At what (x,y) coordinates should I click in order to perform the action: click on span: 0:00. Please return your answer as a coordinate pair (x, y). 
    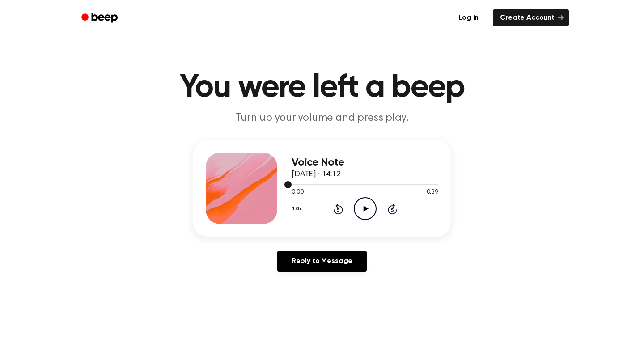
    Looking at the image, I should click on (297, 192).